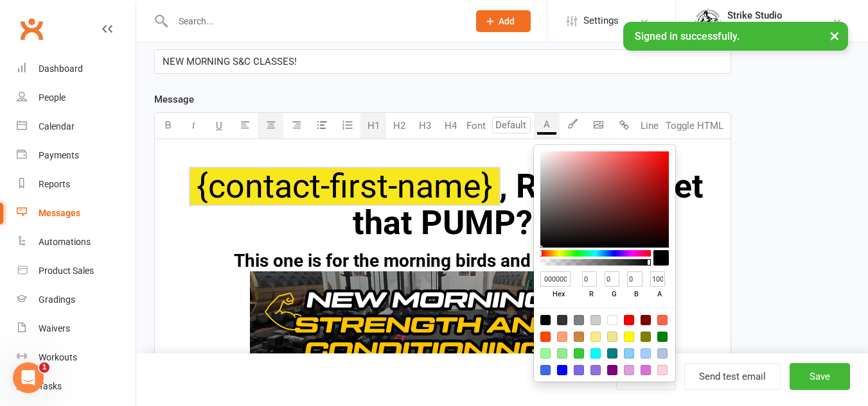 This screenshot has width=868, height=406. I want to click on button: H4, so click(450, 126).